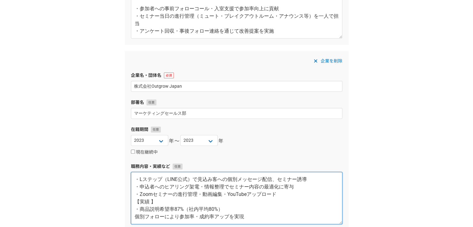 This screenshot has width=473, height=227. What do you see at coordinates (236, 129) in the screenshot?
I see `label: 在籍期間` at bounding box center [236, 129].